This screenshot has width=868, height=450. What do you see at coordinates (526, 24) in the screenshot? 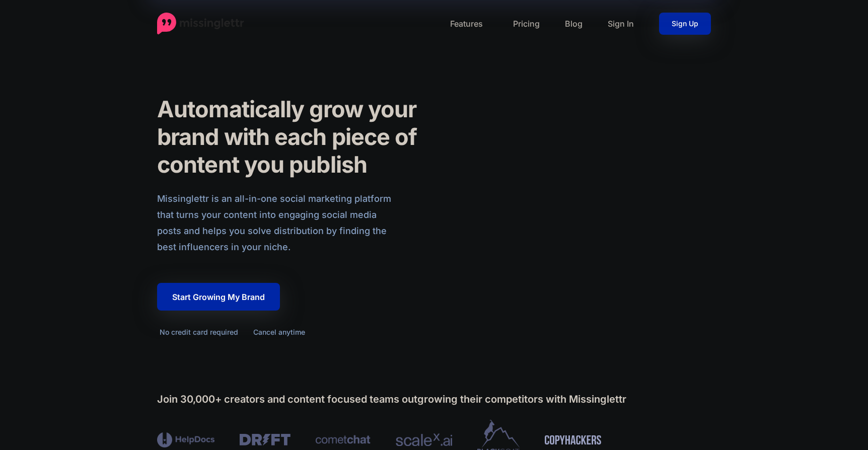
I see `a: Pricing` at bounding box center [526, 24].